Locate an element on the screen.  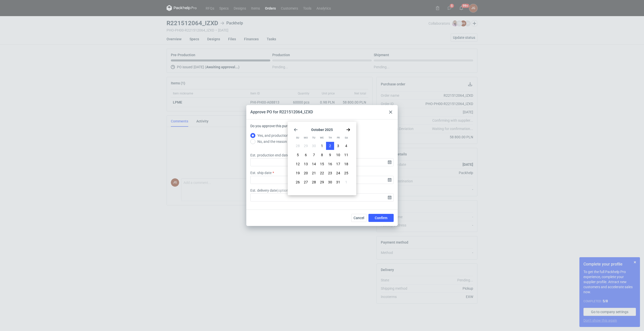
span: ( optional ) is located at coordinates (285, 190).